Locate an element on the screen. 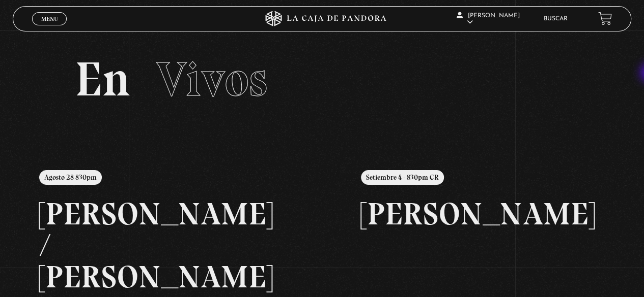 This screenshot has width=644, height=297. span: Cerrar is located at coordinates (50, 28).